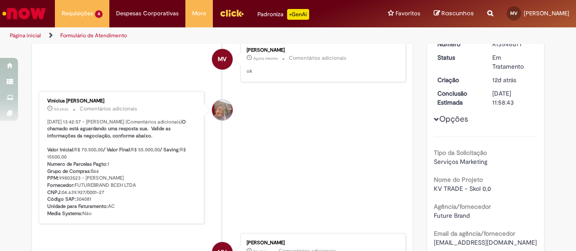 The height and width of the screenshot is (251, 576). I want to click on b: Fornecedor:, so click(61, 185).